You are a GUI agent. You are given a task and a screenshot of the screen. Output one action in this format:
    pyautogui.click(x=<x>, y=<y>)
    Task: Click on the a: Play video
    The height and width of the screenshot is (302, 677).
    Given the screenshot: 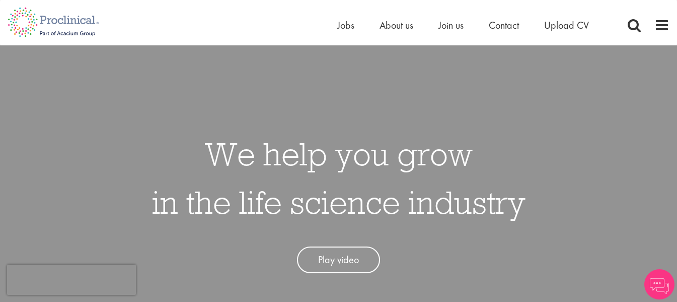 What is the action you would take?
    pyautogui.click(x=338, y=259)
    